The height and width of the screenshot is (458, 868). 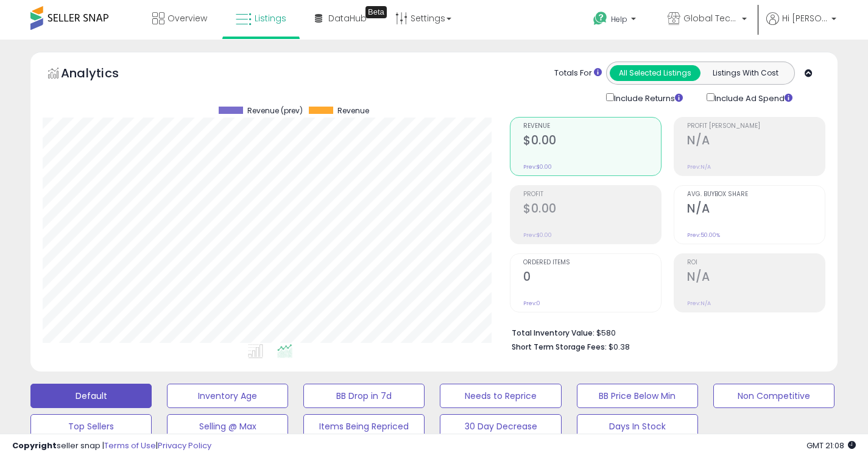 I want to click on button: Days In Stock, so click(x=637, y=427).